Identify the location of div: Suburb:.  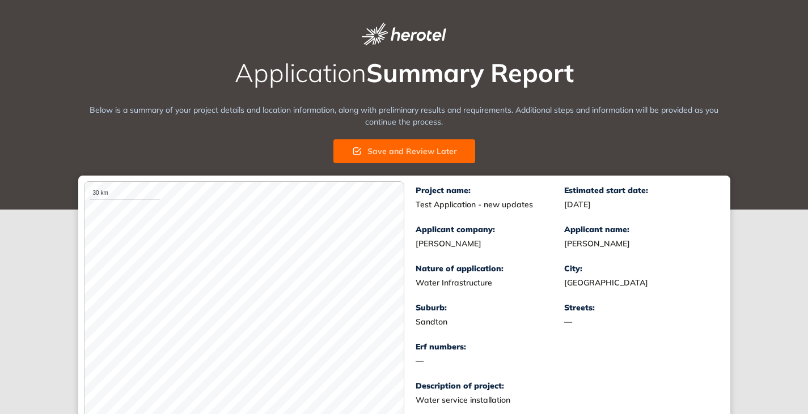
(490, 308).